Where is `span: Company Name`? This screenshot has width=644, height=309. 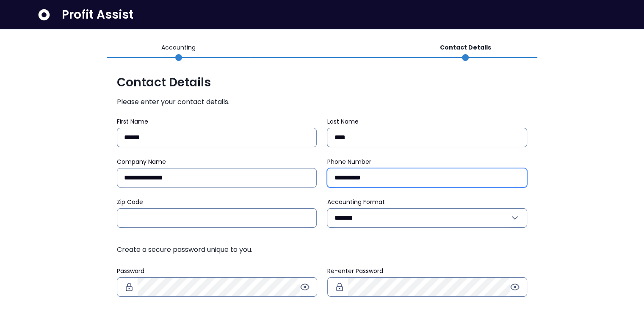 span: Company Name is located at coordinates (142, 162).